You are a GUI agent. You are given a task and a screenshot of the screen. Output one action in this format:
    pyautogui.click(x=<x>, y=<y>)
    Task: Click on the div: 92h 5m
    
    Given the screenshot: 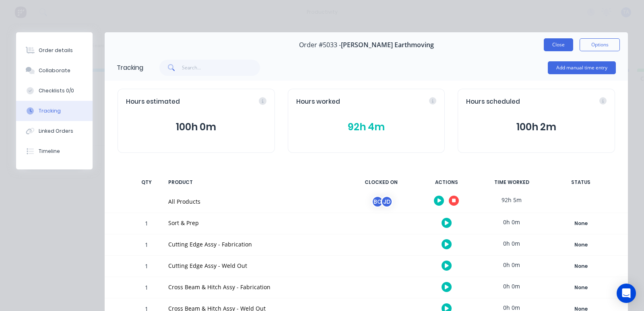 What is the action you would take?
    pyautogui.click(x=511, y=200)
    